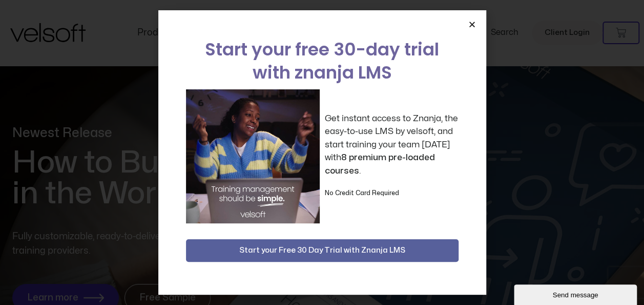 The image size is (644, 305). Describe the element at coordinates (253, 156) in the screenshot. I see `img: a woman sitting at her laptop dancing` at that location.